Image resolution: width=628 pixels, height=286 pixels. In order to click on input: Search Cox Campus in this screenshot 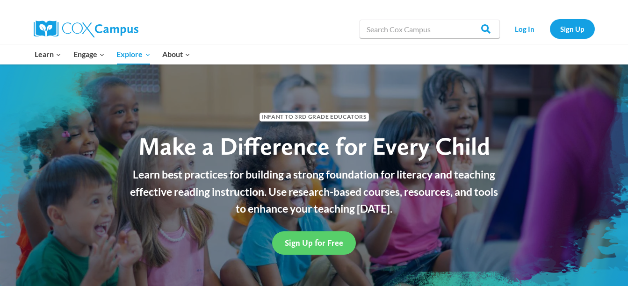, I will do `click(430, 29)`.